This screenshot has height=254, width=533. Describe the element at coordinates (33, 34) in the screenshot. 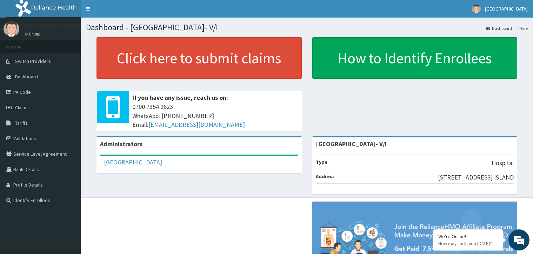

I see `a: Online` at that location.